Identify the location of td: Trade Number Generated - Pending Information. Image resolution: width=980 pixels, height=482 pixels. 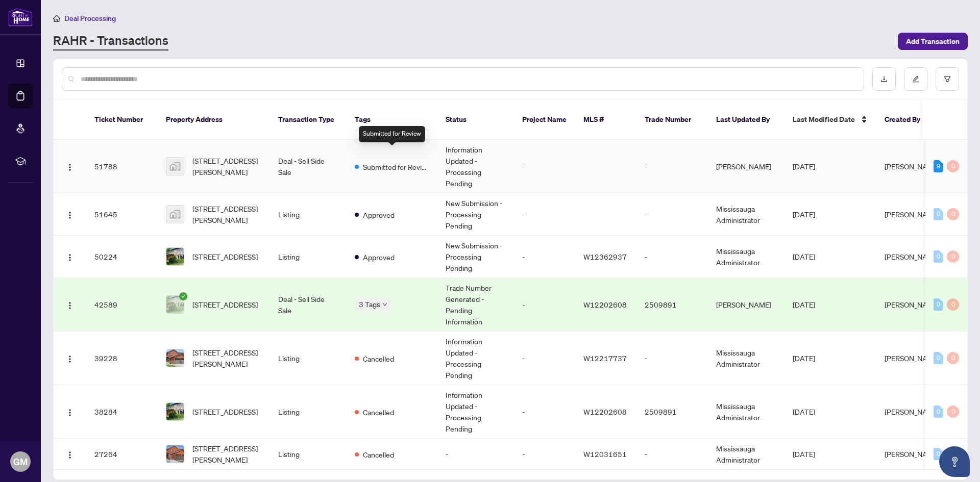
(476, 305).